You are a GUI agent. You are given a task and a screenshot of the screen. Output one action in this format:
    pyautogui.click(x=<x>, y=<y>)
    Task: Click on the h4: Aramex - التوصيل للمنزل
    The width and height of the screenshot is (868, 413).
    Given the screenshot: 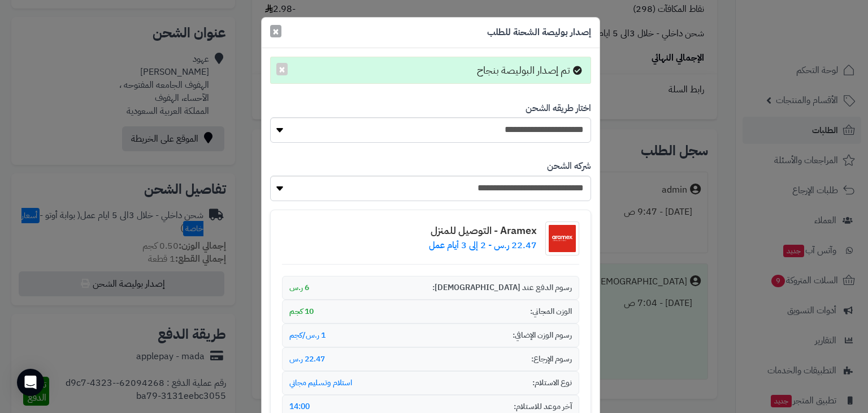 What is the action you would take?
    pyautogui.click(x=483, y=230)
    